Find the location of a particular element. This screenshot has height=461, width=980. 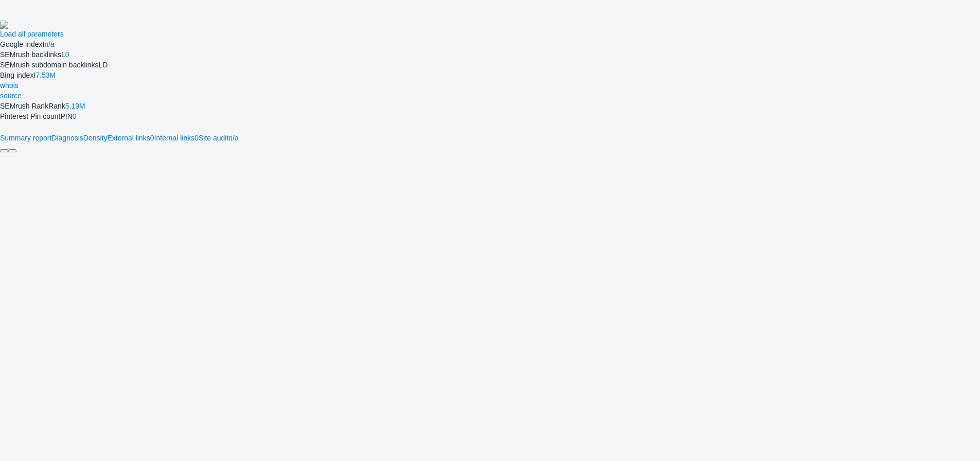

button: Configure panel is located at coordinates (13, 151).